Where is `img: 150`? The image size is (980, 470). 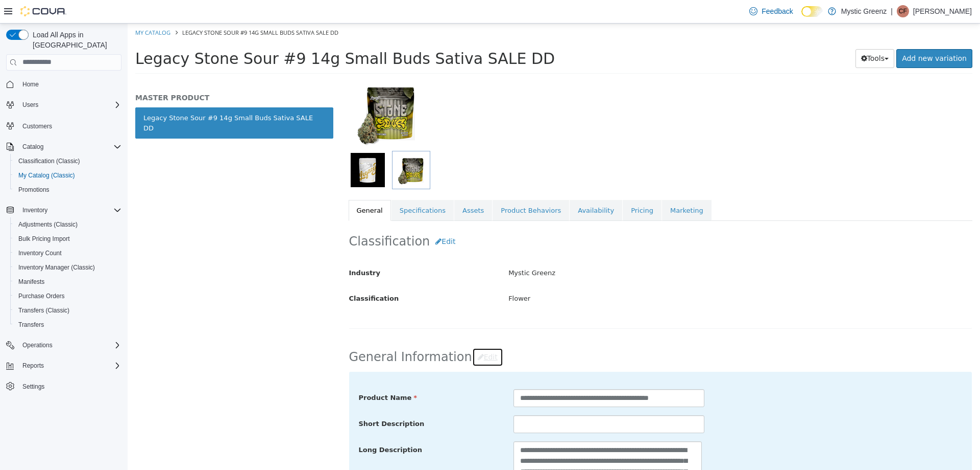
img: 150 is located at coordinates (260, 89).